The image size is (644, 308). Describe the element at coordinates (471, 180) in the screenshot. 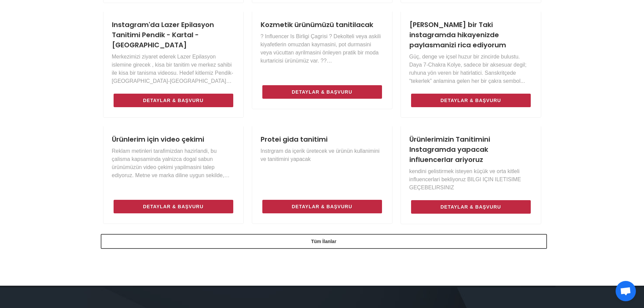

I see `p: kendini gelistirmek isteyen küçük ve orta kitleli influencerlari bekliyoruz BILGI IÇIN ILETISIME ...` at that location.